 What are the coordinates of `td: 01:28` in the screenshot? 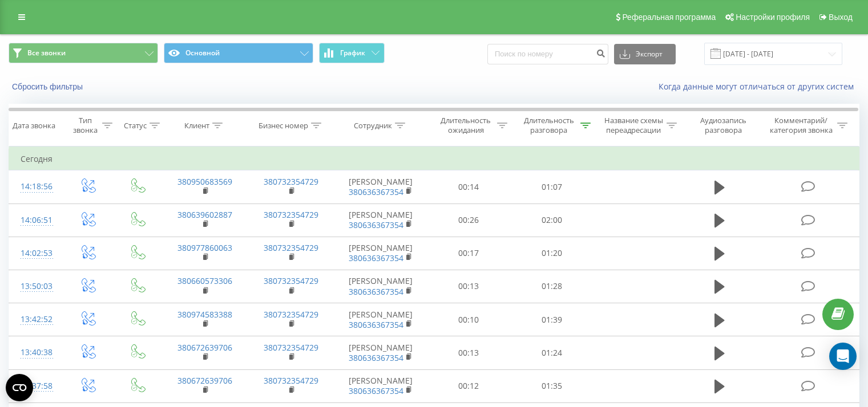 It's located at (551, 286).